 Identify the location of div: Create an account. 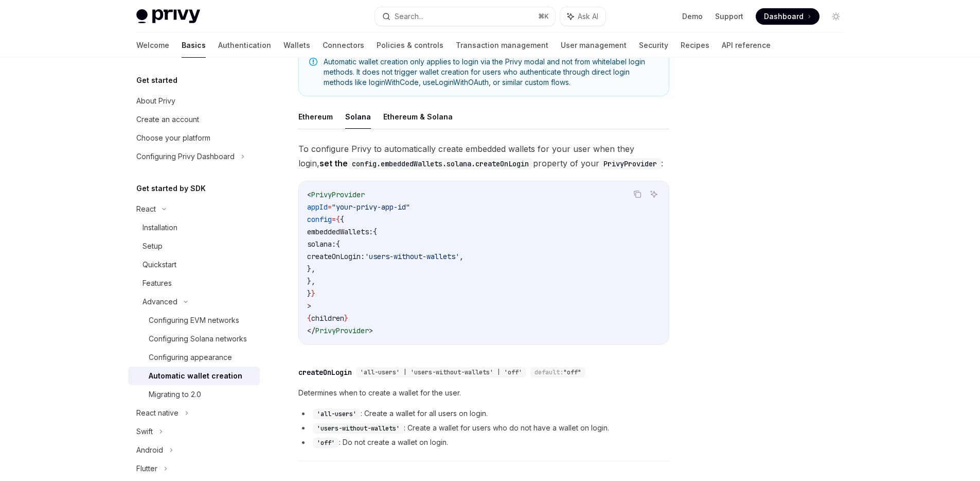
(168, 119).